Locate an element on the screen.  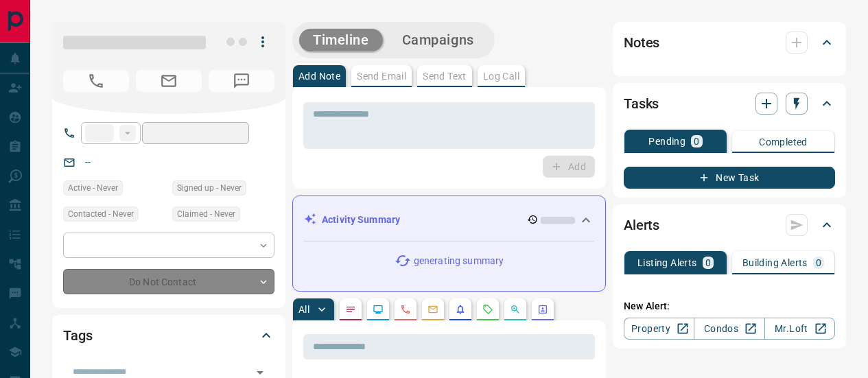
span: Claimed - Never is located at coordinates (206, 214).